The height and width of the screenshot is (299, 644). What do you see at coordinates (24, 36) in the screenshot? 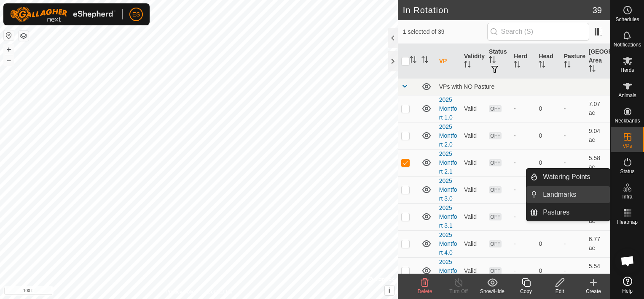
I see `button: Map Layers` at bounding box center [24, 36].